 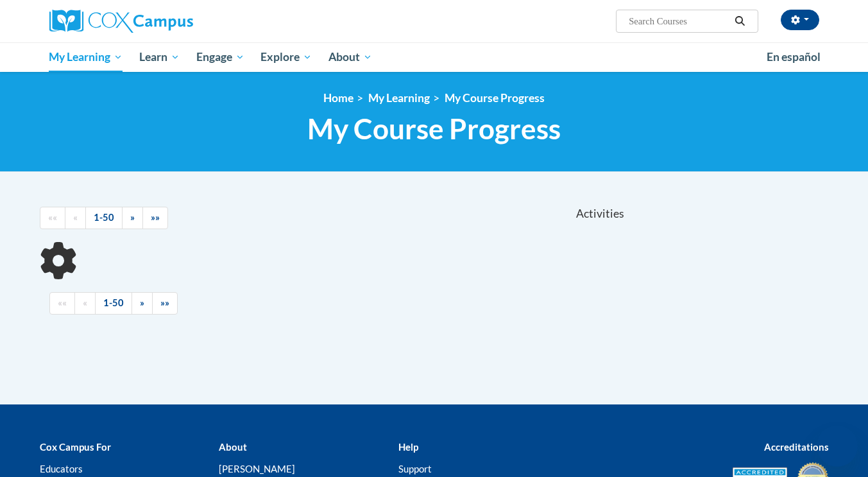 What do you see at coordinates (338, 98) in the screenshot?
I see `a: Home` at bounding box center [338, 98].